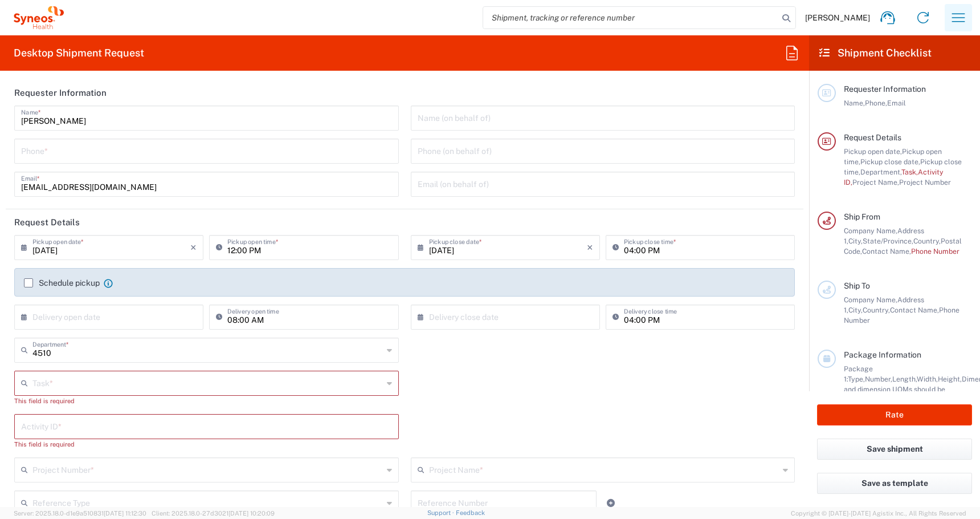 The width and height of the screenshot is (980, 519). Describe the element at coordinates (884, 89) in the screenshot. I see `span: Requester Information` at that location.